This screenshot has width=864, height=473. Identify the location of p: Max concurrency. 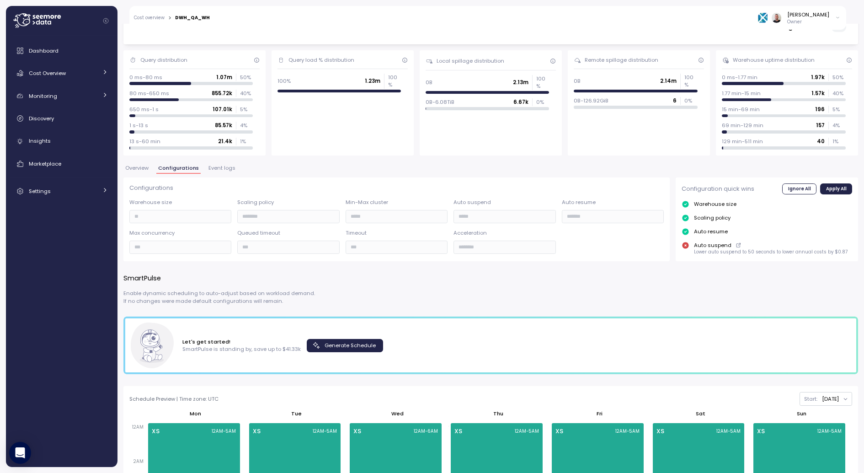
(181, 233).